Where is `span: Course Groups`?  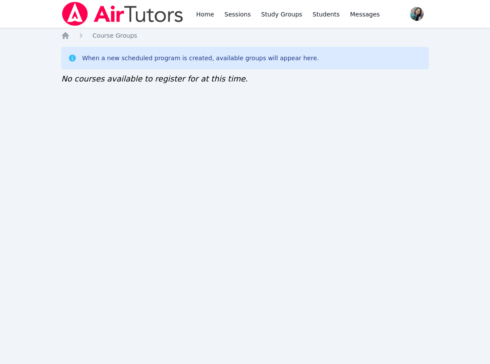
span: Course Groups is located at coordinates (114, 36).